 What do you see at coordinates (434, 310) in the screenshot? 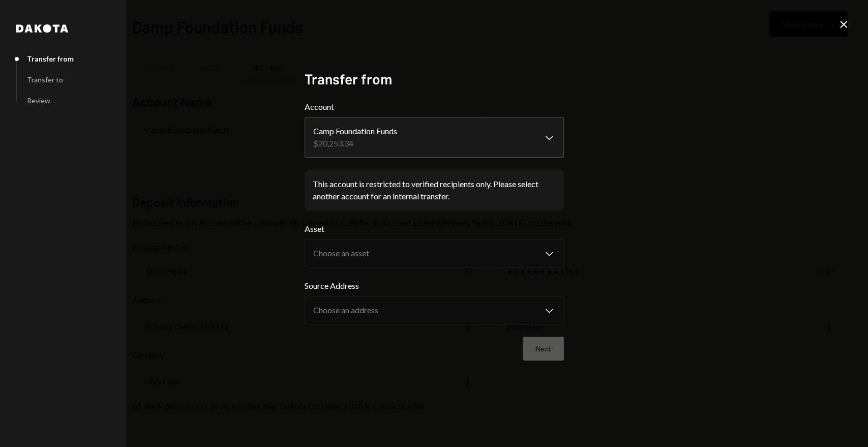
I see `button: Source Address` at bounding box center [434, 310].